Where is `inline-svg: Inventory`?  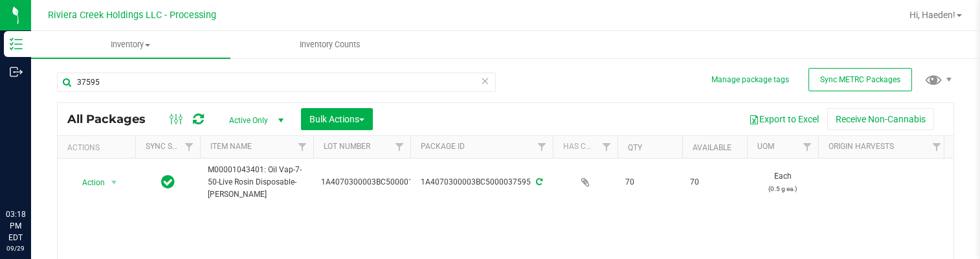 inline-svg: Inventory is located at coordinates (16, 44).